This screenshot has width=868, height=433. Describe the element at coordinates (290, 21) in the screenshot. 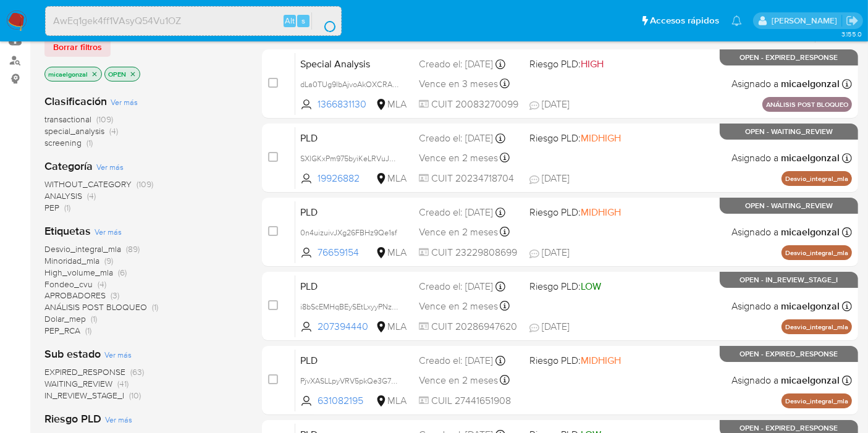

I see `span: Alt` at that location.